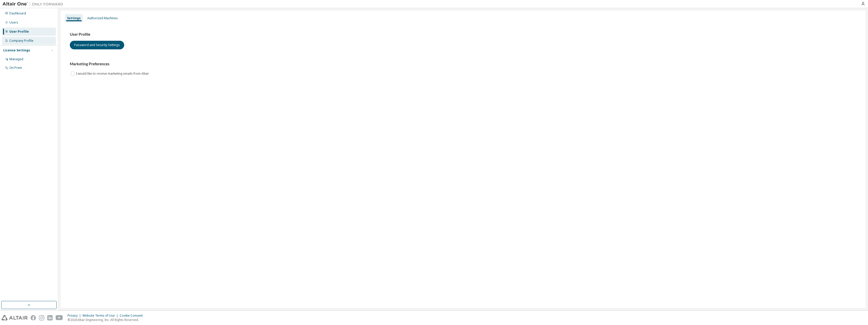  Describe the element at coordinates (41, 318) in the screenshot. I see `img: instagram.svg` at that location.